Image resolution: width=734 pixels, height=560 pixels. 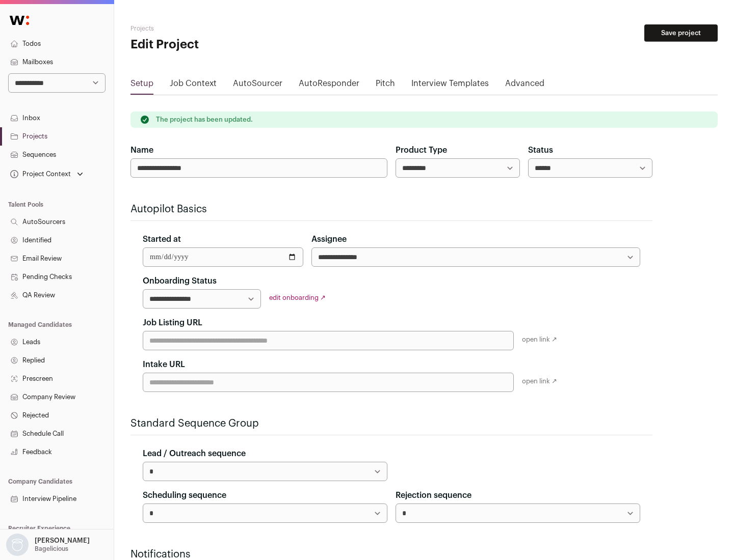 What do you see at coordinates (52, 549) in the screenshot?
I see `p: Bagelicious` at bounding box center [52, 549].